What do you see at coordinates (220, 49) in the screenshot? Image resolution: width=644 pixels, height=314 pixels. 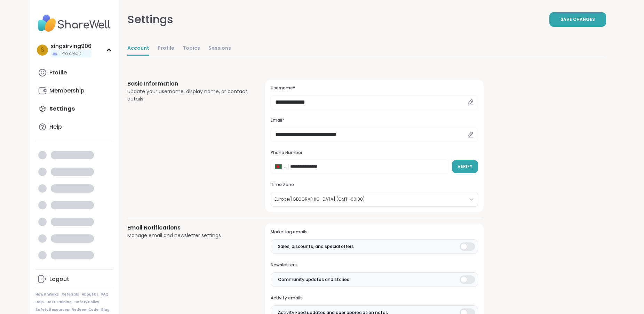 I see `a: Sessions` at bounding box center [220, 49].